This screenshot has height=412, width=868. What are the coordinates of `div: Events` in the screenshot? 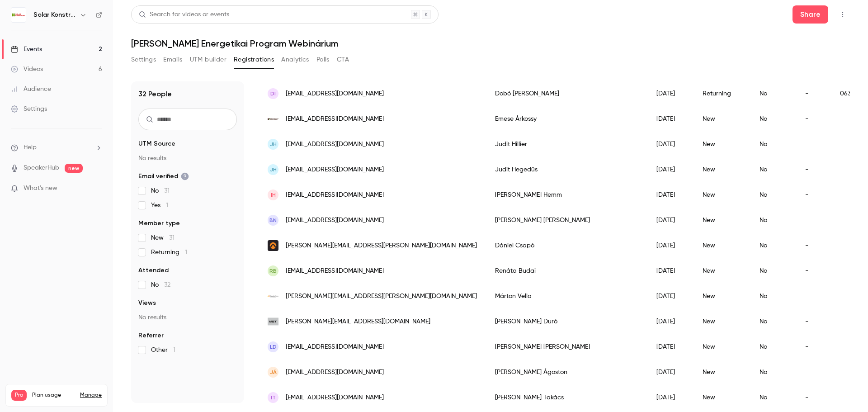 It's located at (26, 49).